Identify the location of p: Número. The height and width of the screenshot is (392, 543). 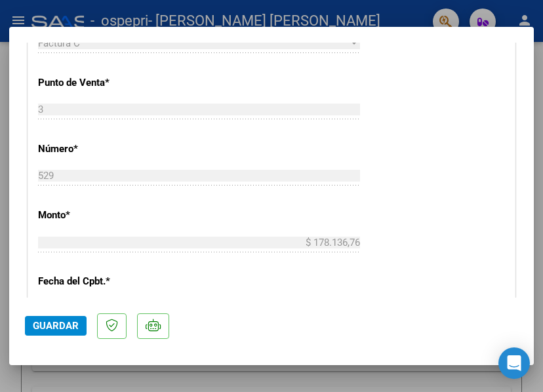
(108, 149).